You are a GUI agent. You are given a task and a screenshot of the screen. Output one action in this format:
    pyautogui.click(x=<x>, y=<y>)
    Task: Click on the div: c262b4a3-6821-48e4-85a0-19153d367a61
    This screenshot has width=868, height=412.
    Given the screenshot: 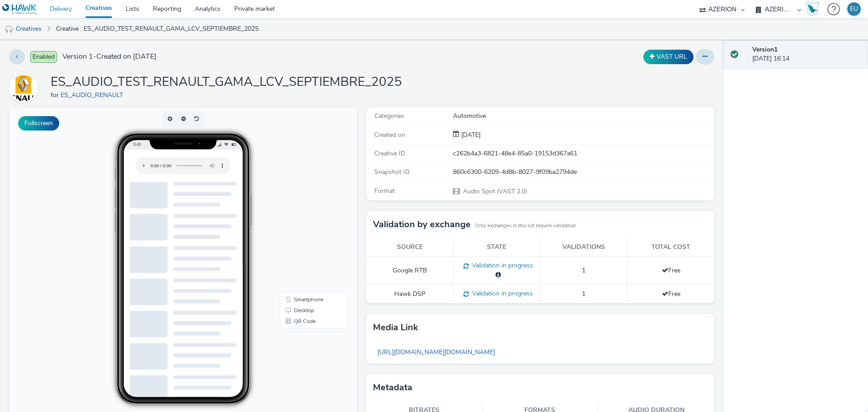 What is the action you would take?
    pyautogui.click(x=583, y=154)
    